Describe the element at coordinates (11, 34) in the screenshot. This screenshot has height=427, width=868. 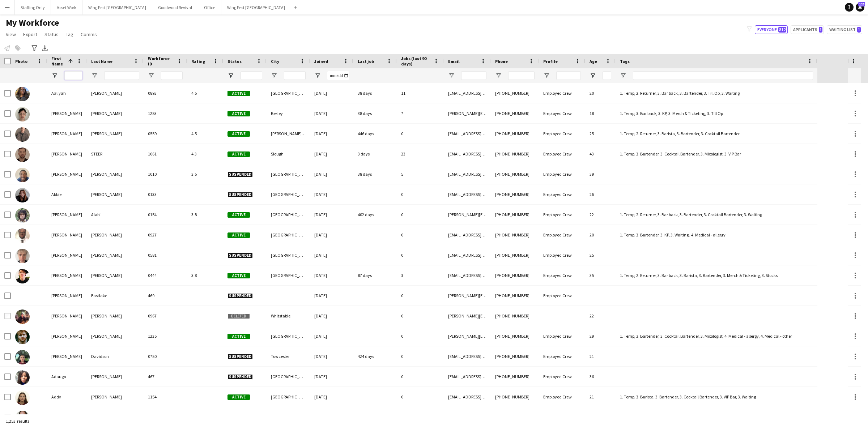
I see `a: View` at that location.